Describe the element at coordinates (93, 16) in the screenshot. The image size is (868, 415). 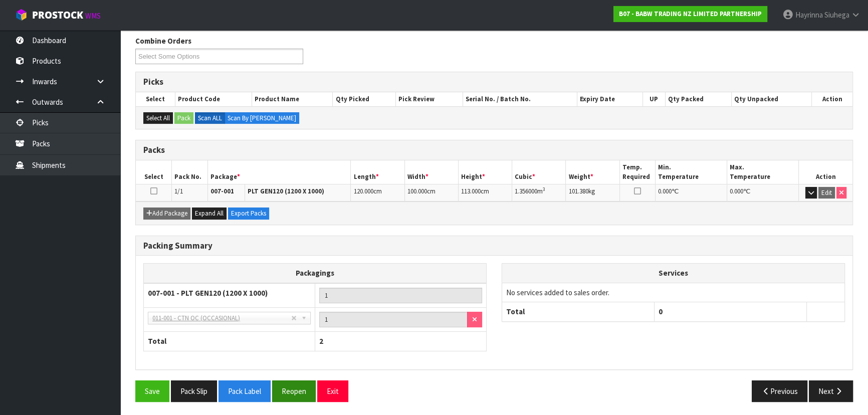
I see `small: WMS` at that location.